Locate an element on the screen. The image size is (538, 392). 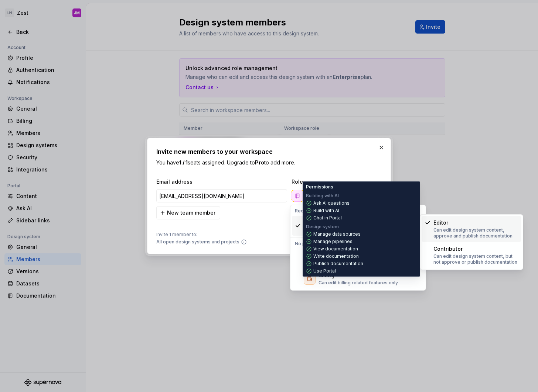
p: Permissions is located at coordinates (320, 187).